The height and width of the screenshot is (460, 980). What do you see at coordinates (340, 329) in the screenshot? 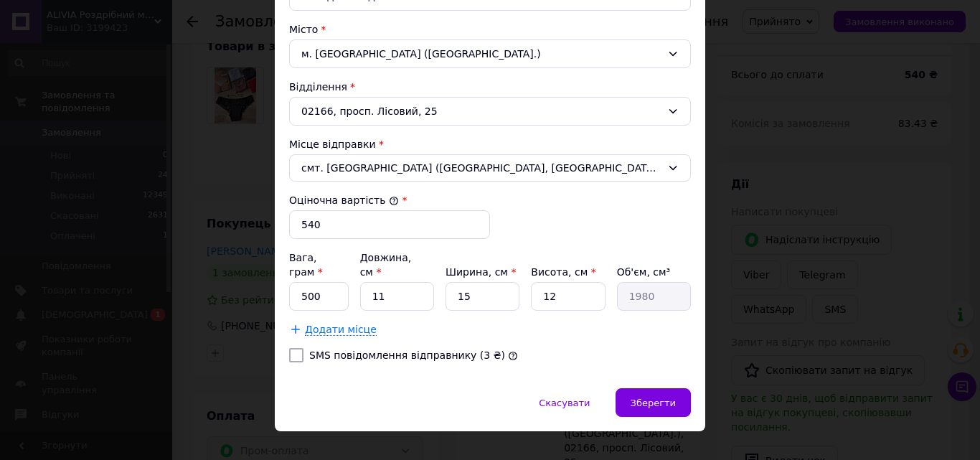
I see `span: Додати місце` at bounding box center [340, 329].